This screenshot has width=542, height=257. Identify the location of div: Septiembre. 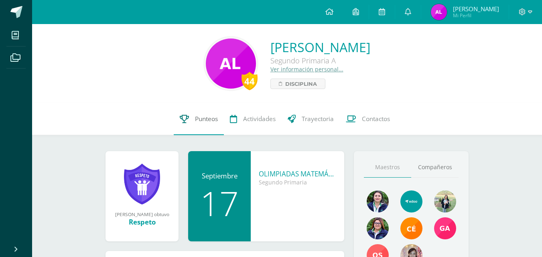
(220, 176).